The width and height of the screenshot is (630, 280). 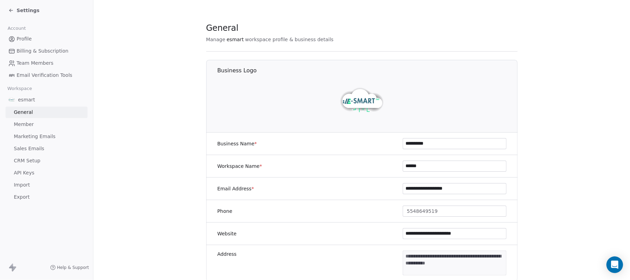 I want to click on a: Sales Emails, so click(x=46, y=148).